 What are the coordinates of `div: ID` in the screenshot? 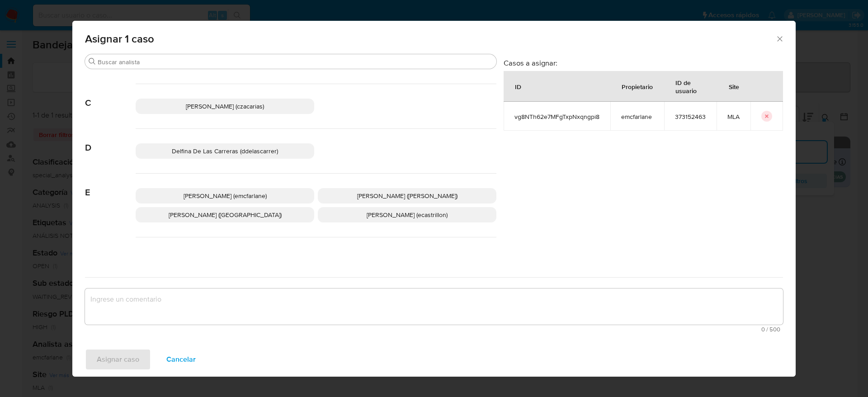 It's located at (517, 86).